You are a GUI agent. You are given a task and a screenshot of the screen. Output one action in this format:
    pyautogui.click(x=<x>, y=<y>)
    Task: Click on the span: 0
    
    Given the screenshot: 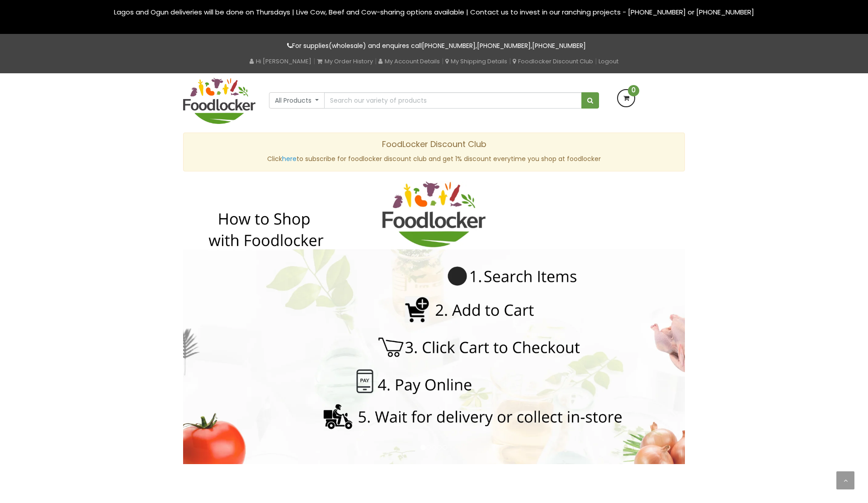 What is the action you would take?
    pyautogui.click(x=633, y=91)
    